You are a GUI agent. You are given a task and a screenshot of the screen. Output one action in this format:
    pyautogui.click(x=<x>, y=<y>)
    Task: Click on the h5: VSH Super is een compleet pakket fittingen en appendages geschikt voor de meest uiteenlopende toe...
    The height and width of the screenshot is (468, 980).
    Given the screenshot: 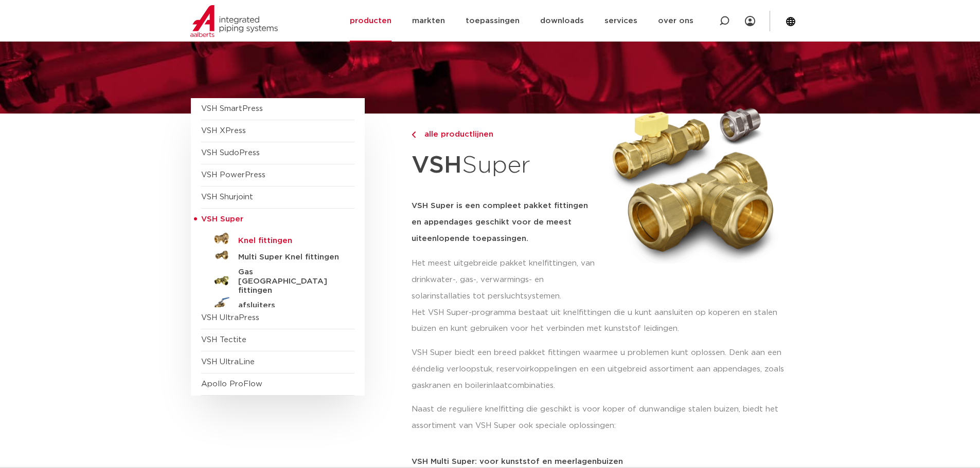 What is the action you would take?
    pyautogui.click(x=504, y=222)
    